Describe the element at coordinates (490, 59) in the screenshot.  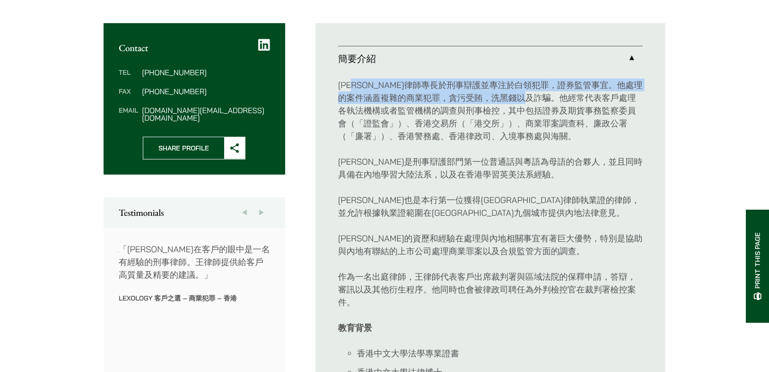
I see `a: 簡要介紹` at that location.